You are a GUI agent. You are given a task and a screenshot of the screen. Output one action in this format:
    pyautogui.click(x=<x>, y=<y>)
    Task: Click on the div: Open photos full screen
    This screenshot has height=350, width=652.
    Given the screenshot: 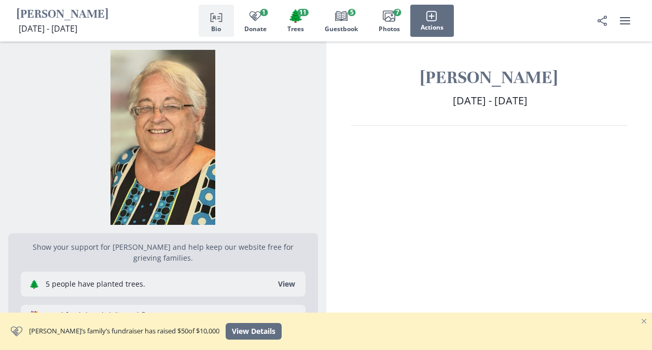 What is the action you would take?
    pyautogui.click(x=163, y=133)
    